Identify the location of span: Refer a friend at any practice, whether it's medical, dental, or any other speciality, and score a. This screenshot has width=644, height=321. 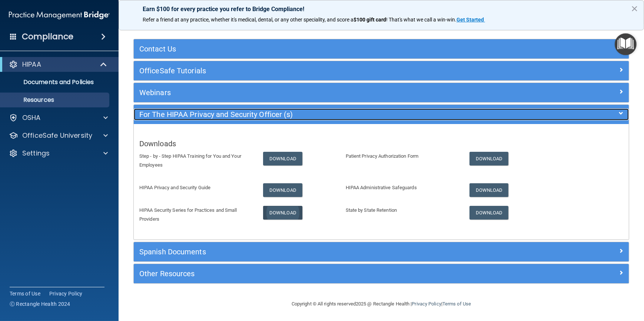
(248, 20).